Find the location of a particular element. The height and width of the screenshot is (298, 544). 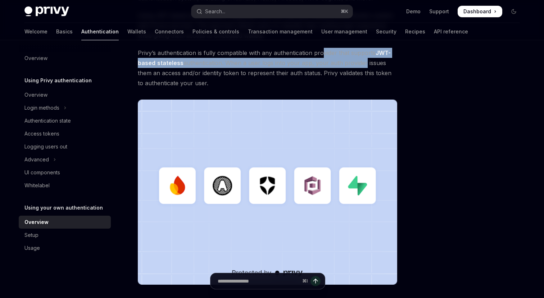

div: Login methods is located at coordinates (42, 108).